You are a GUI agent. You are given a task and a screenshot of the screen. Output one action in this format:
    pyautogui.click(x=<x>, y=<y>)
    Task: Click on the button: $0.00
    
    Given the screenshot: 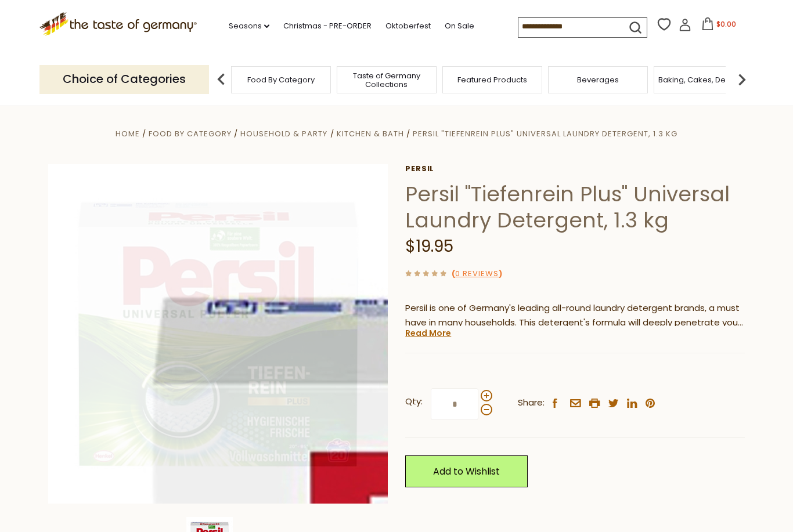 What is the action you would take?
    pyautogui.click(x=718, y=26)
    